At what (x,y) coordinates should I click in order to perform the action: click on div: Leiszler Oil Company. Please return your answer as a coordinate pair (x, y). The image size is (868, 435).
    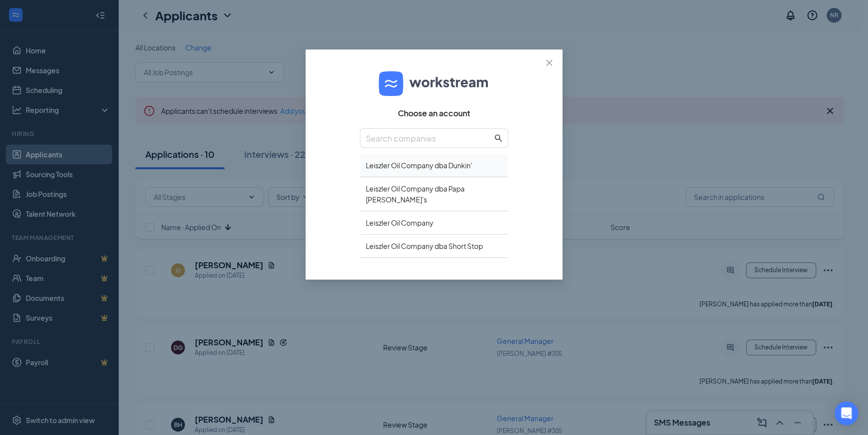
    Looking at the image, I should click on (434, 222).